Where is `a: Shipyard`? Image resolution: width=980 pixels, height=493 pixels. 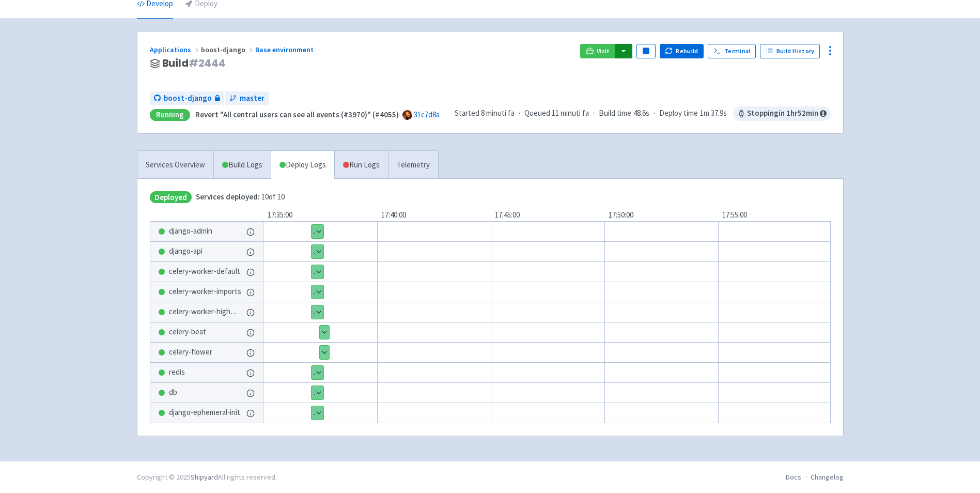 a: Shipyard is located at coordinates (204, 477).